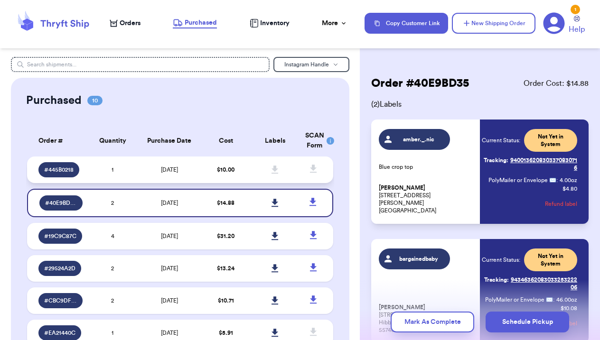 This screenshot has width=600, height=340. Describe the element at coordinates (60, 333) in the screenshot. I see `span: # EA21440C` at that location.